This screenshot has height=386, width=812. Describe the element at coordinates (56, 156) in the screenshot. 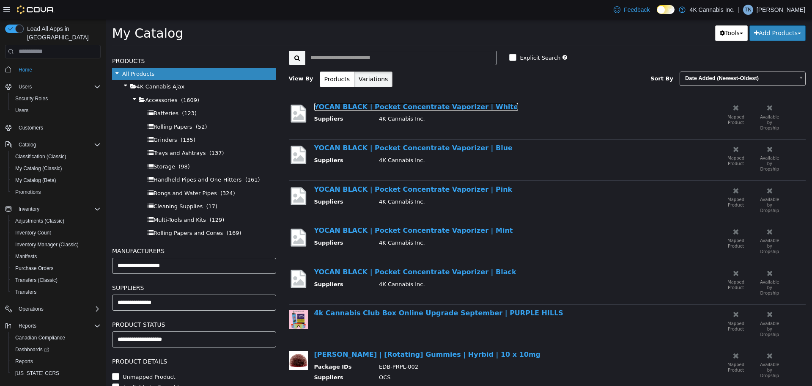

I see `button: Classification (Classic)` at that location.